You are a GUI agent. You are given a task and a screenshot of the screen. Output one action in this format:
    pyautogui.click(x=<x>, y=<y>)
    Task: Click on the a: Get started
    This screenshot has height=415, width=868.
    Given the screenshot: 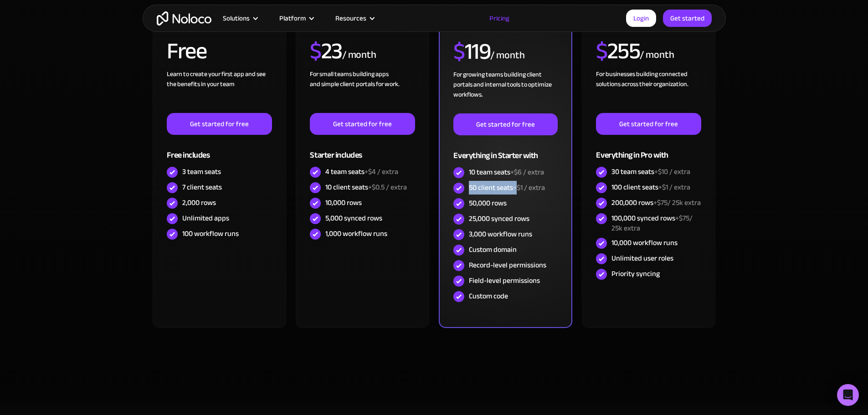 What is the action you would take?
    pyautogui.click(x=687, y=18)
    